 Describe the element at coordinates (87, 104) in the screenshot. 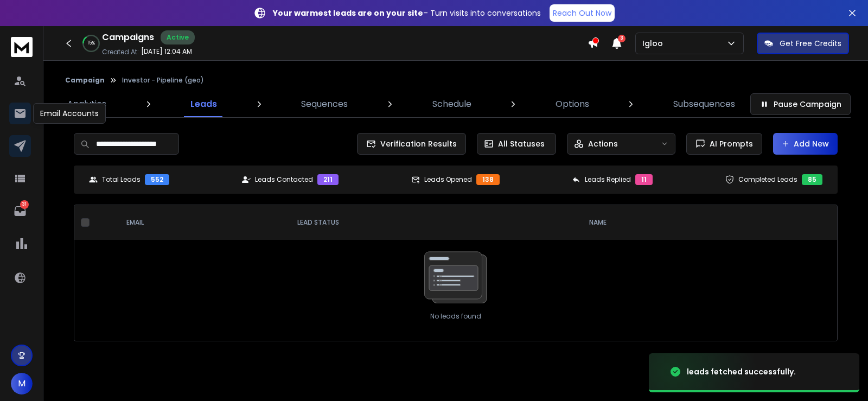

I see `a: Analytics` at that location.